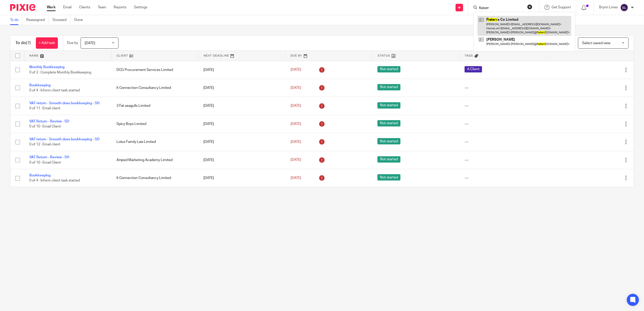 The image size is (644, 311). Describe the element at coordinates (596, 43) in the screenshot. I see `span: Select saved view` at that location.